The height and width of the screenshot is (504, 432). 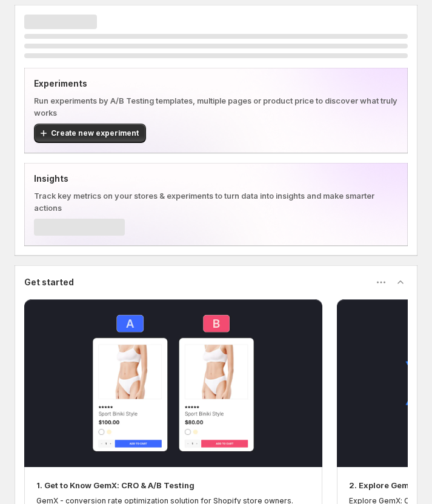 I want to click on h2: 1. Get to Know GemX: CRO & A/B Testing, so click(x=115, y=485).